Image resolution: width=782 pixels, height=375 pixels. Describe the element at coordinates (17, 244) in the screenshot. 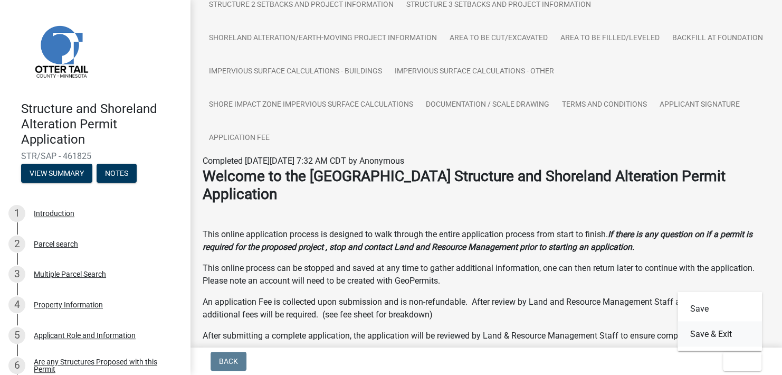

I see `div: 2` at that location.